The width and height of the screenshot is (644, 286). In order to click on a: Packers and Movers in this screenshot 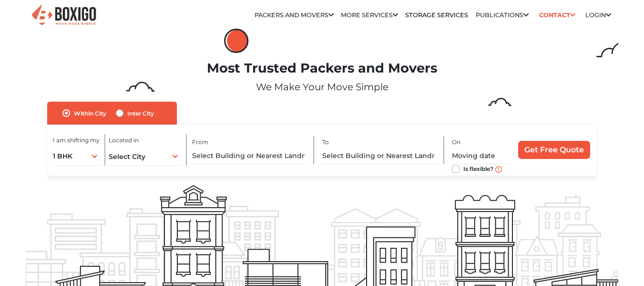, I will do `click(294, 15)`.